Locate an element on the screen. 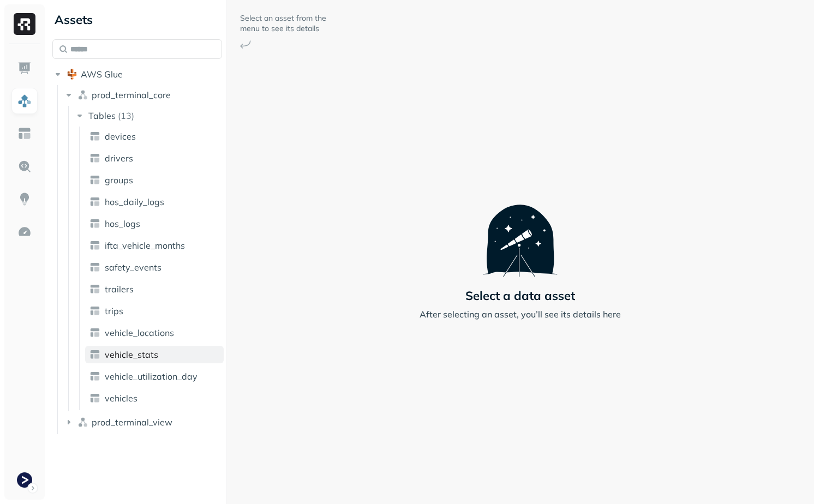 The image size is (814, 504). a: safety_events is located at coordinates (155, 267).